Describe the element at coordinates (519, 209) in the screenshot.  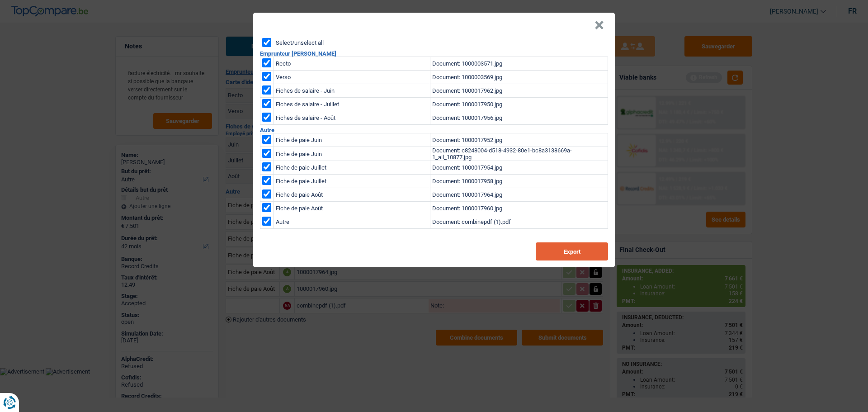
I see `td: Document: 1000017960.jpg` at that location.